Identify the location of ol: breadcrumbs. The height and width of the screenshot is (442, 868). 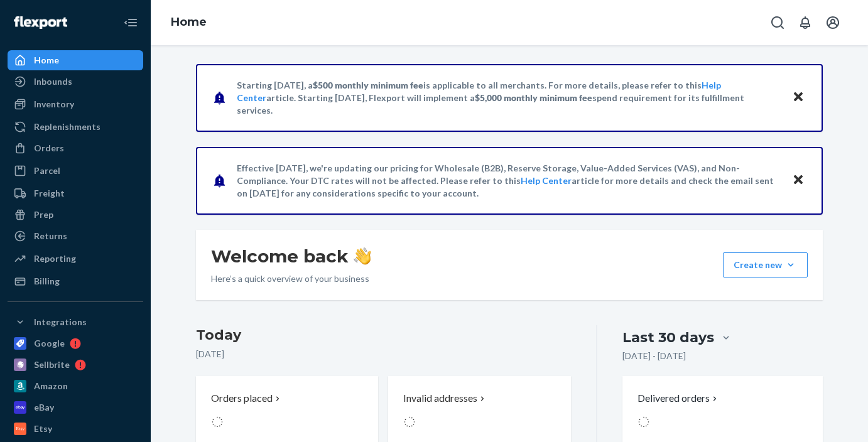
(189, 23).